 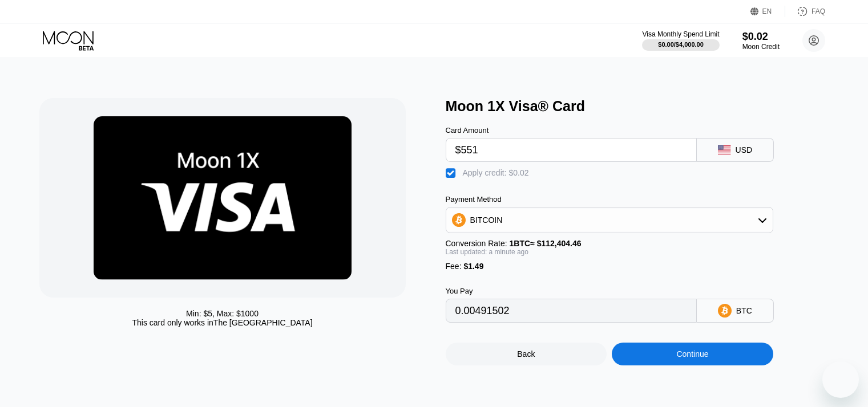 What do you see at coordinates (545, 243) in the screenshot?
I see `span: 1 BTC ≈ $112,404.46` at bounding box center [545, 243].